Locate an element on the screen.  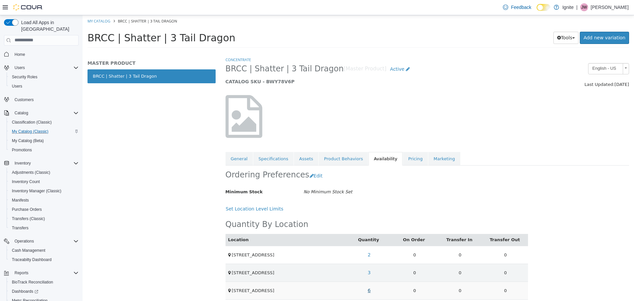
a: 3 is located at coordinates (287, 257).